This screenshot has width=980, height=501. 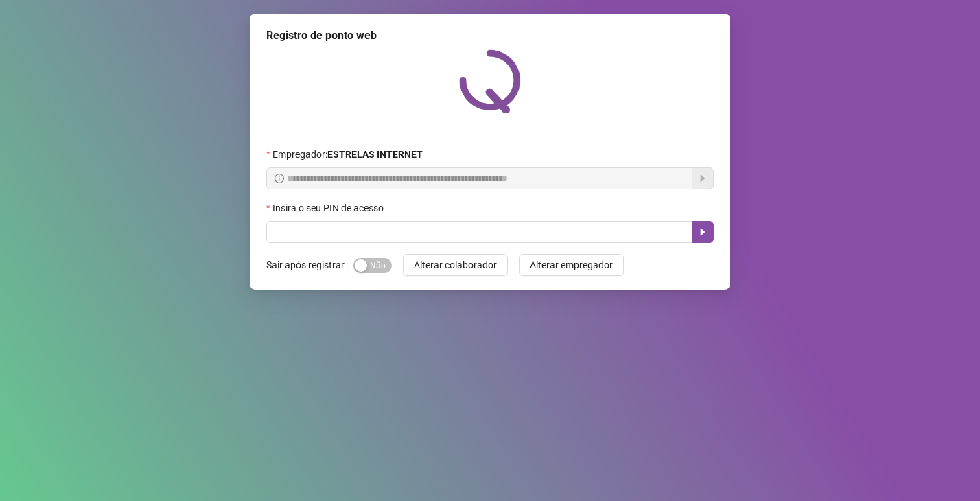 I want to click on span: Empregador :, so click(x=347, y=154).